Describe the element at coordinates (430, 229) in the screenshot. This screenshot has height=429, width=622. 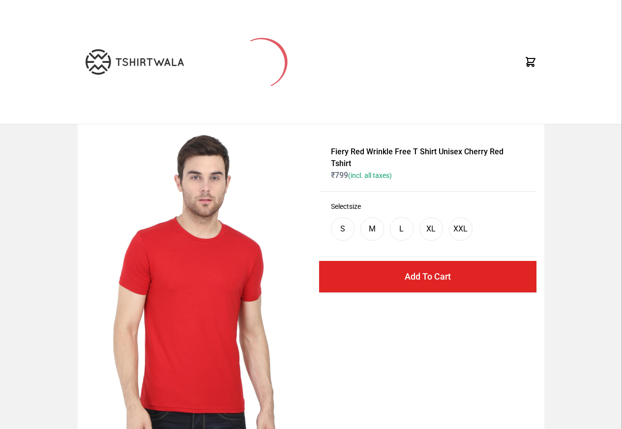
I see `div: XL` at that location.